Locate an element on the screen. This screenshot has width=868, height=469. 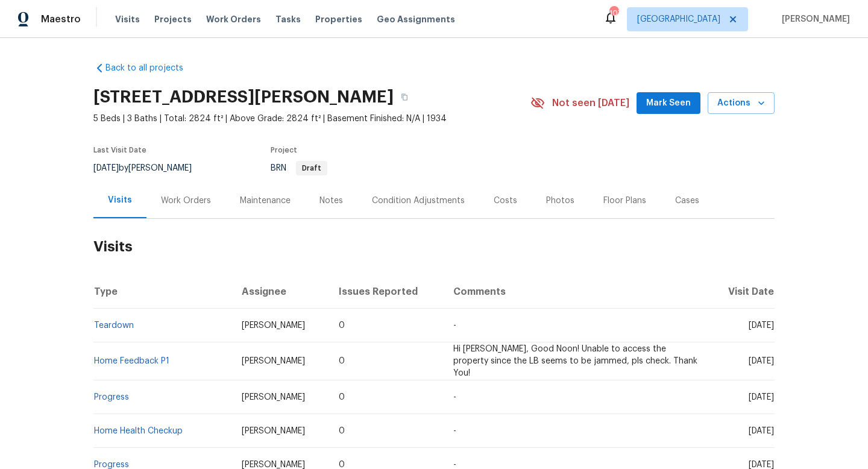
th: Comments is located at coordinates (576, 292).